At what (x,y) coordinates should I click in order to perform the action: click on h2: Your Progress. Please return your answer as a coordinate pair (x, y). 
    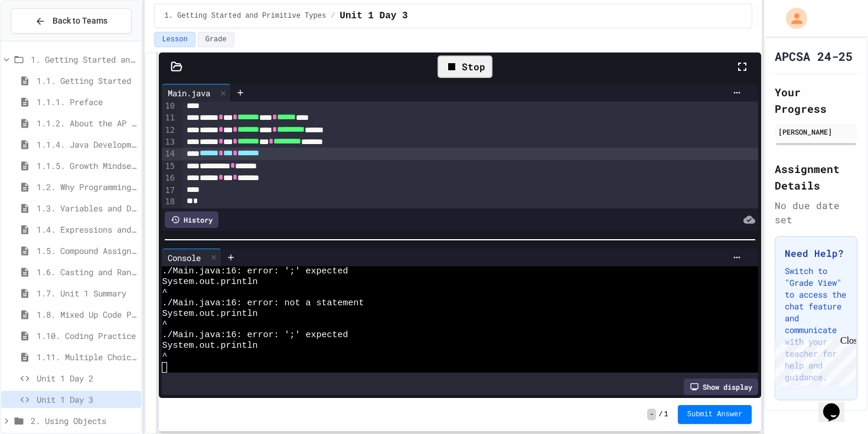
    Looking at the image, I should click on (816, 100).